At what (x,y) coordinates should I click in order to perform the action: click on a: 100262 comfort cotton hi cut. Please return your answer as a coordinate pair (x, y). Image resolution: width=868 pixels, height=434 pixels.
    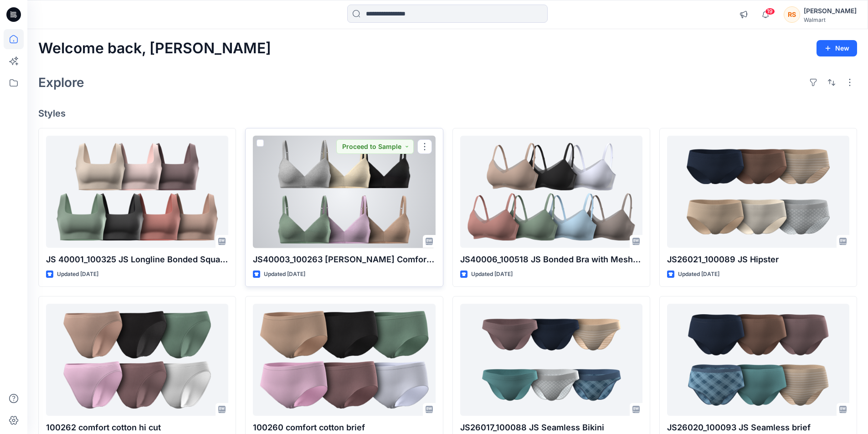
    Looking at the image, I should click on (137, 360).